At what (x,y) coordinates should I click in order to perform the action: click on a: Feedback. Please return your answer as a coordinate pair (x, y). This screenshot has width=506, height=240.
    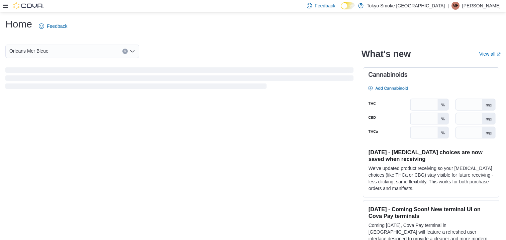
    Looking at the image, I should click on (53, 26).